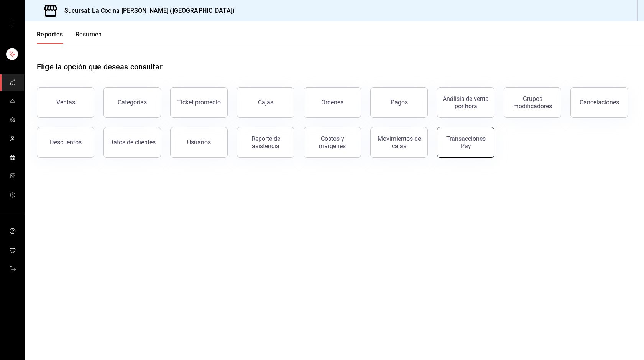  Describe the element at coordinates (466, 143) in the screenshot. I see `button: Transacciones Pay` at that location.